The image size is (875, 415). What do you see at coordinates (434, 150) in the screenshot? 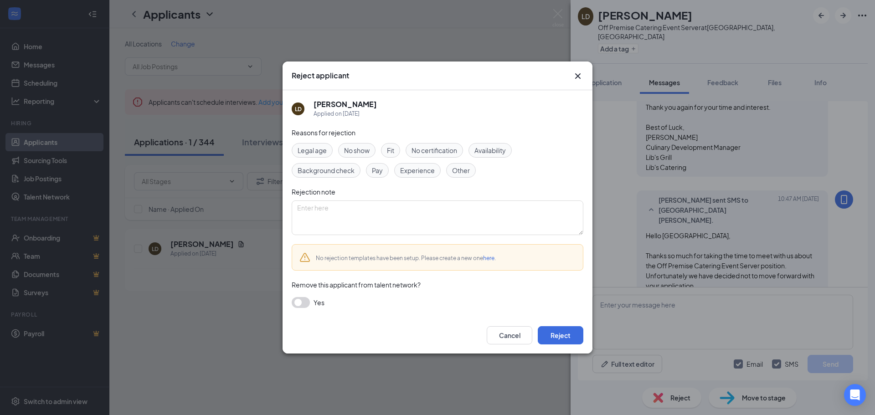
I see `span: No certification` at bounding box center [434, 150].